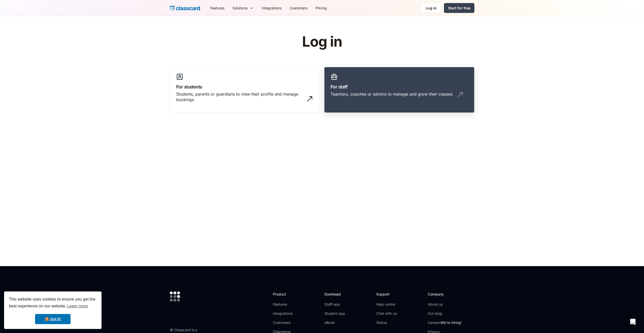 The image size is (644, 333). I want to click on div: Open Intercom Messenger, so click(632, 322).